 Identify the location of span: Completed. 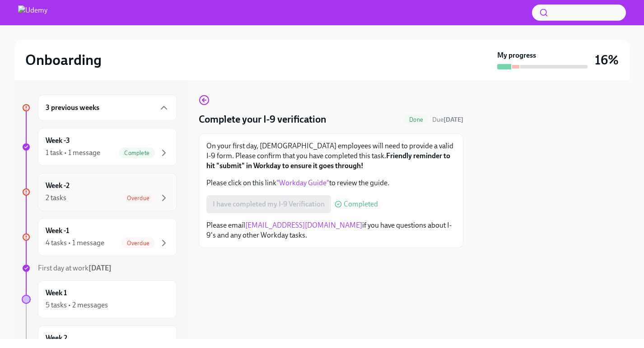
(361, 205).